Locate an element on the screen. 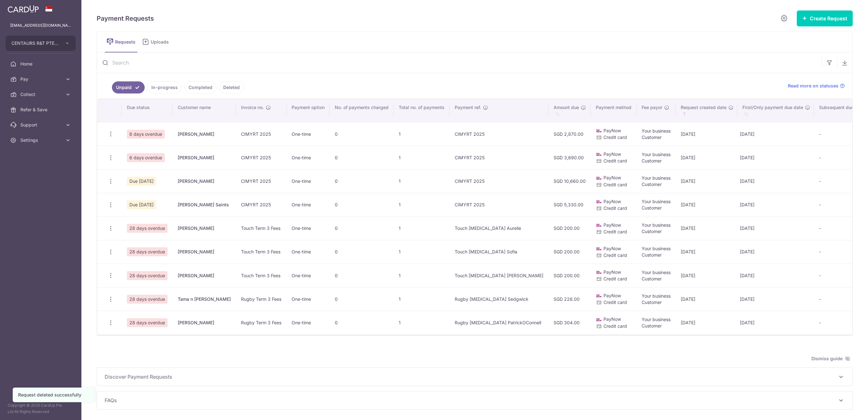  span: Uploads is located at coordinates (162, 42).